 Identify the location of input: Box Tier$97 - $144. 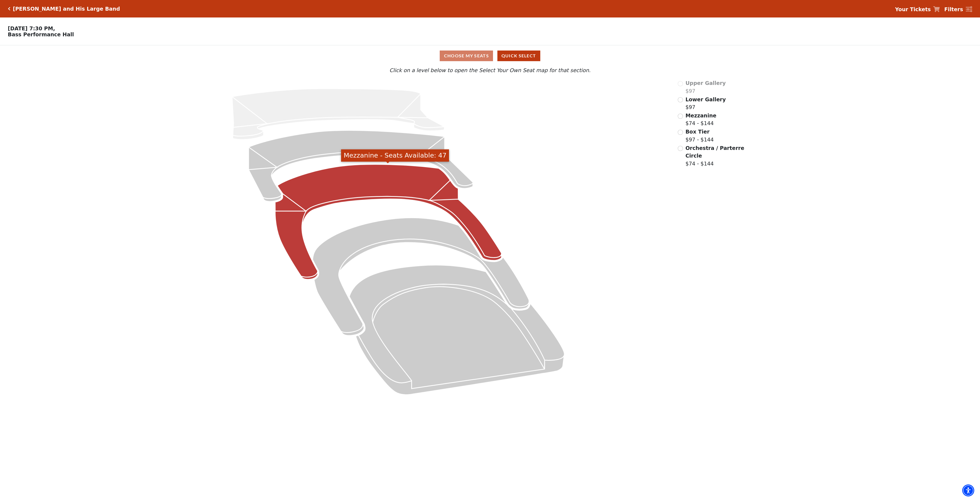
(680, 132).